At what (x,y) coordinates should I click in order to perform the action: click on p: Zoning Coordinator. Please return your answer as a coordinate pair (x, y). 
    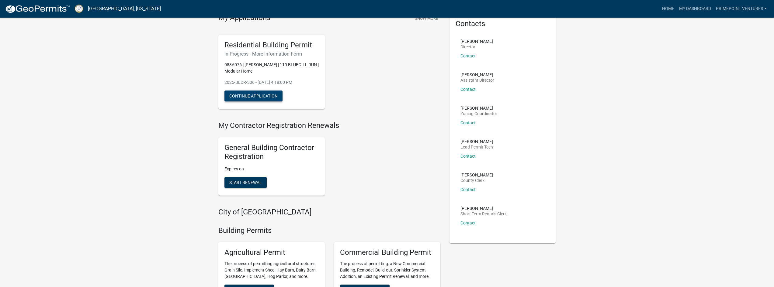
    Looking at the image, I should click on (479, 114).